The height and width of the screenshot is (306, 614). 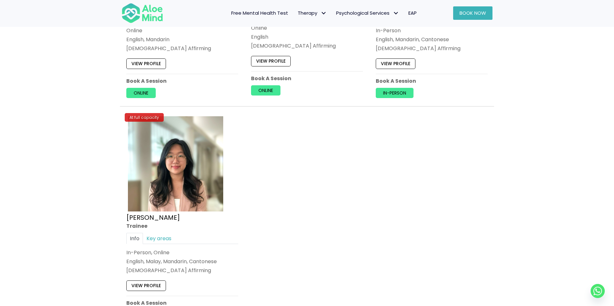 What do you see at coordinates (182, 262) in the screenshot?
I see `p: English, Malay, Mandarin, Cantonese` at bounding box center [182, 262].